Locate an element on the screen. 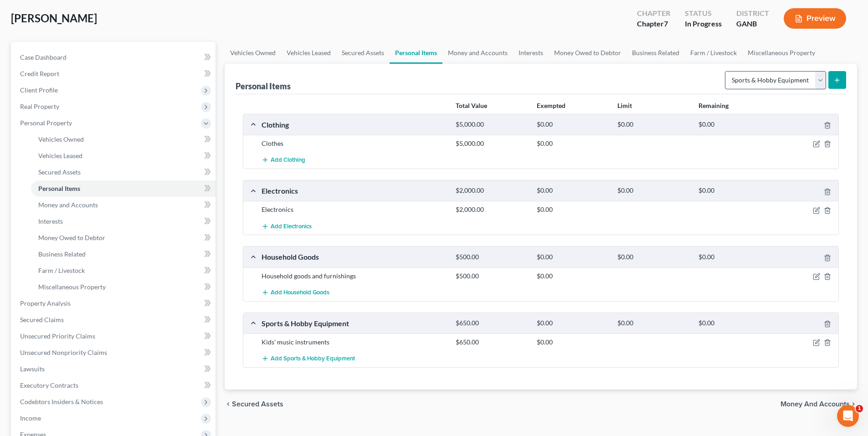 The height and width of the screenshot is (436, 868). span: Add Electronics is located at coordinates (291, 227).